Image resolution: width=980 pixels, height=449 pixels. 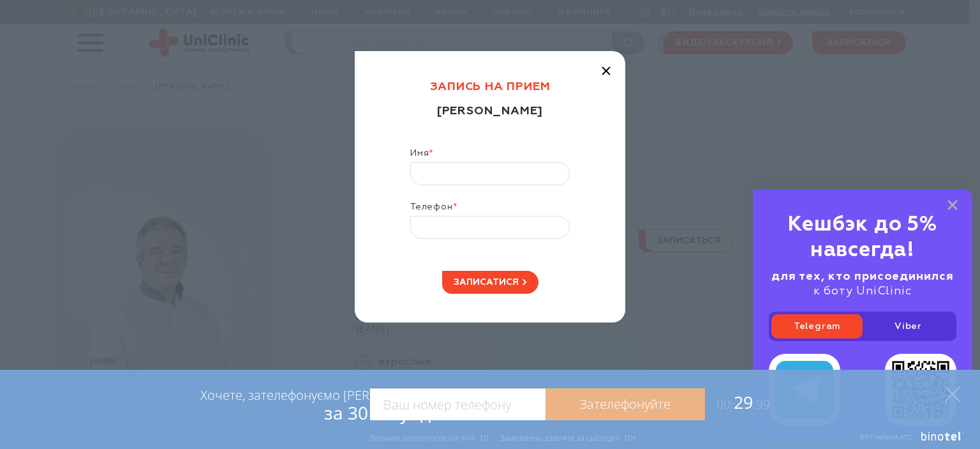 What do you see at coordinates (457, 404) in the screenshot?
I see `input: Ваш номер телефону` at bounding box center [457, 404].